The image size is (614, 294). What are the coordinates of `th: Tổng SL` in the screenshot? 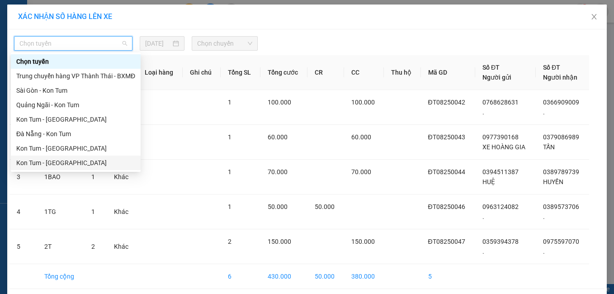 It's located at (241, 72).